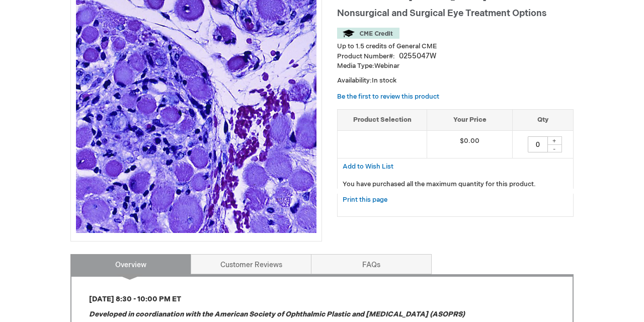  I want to click on input: Qty, so click(538, 144).